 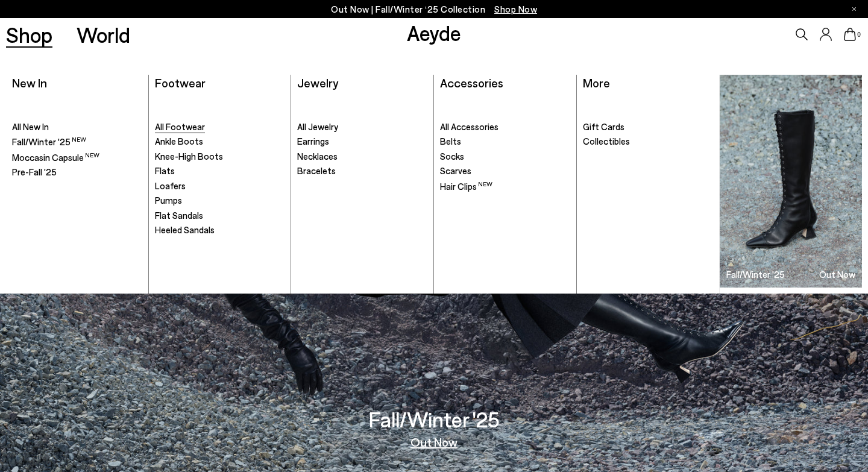 I want to click on a: Accessories, so click(x=471, y=83).